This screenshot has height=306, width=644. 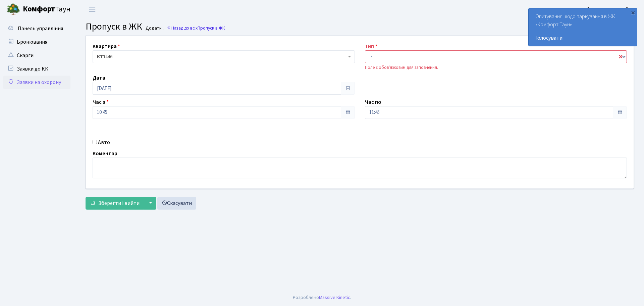 I want to click on label: Коментар, so click(x=105, y=153).